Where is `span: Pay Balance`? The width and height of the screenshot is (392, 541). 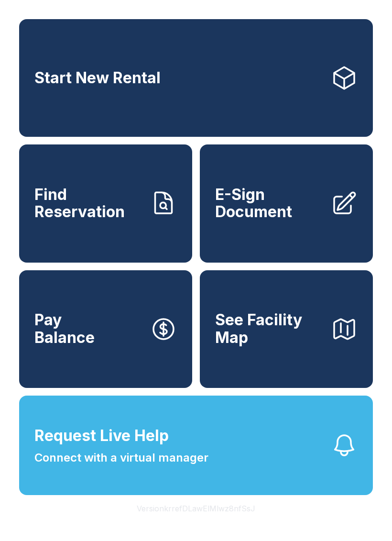
span: Pay Balance is located at coordinates (64, 328).